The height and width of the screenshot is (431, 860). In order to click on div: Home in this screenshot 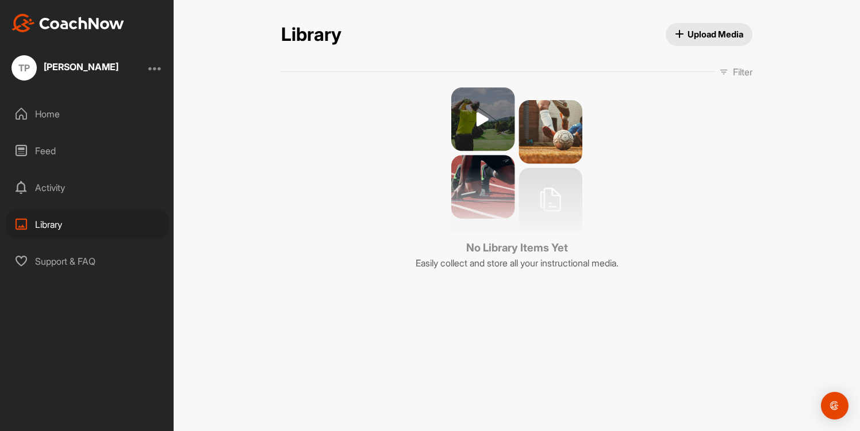, I will do `click(87, 114)`.